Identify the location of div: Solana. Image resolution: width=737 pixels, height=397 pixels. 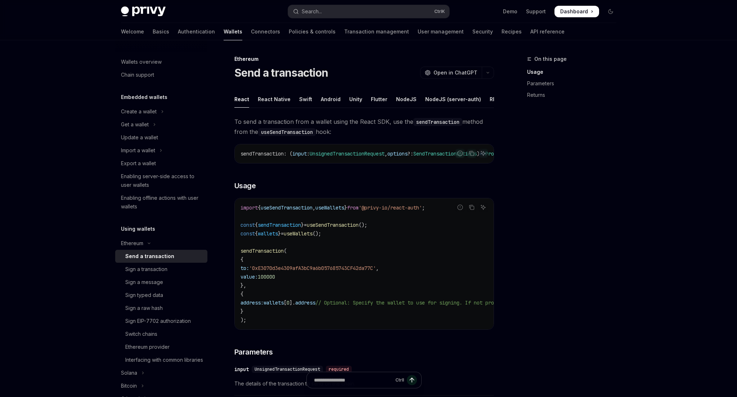
(129, 373).